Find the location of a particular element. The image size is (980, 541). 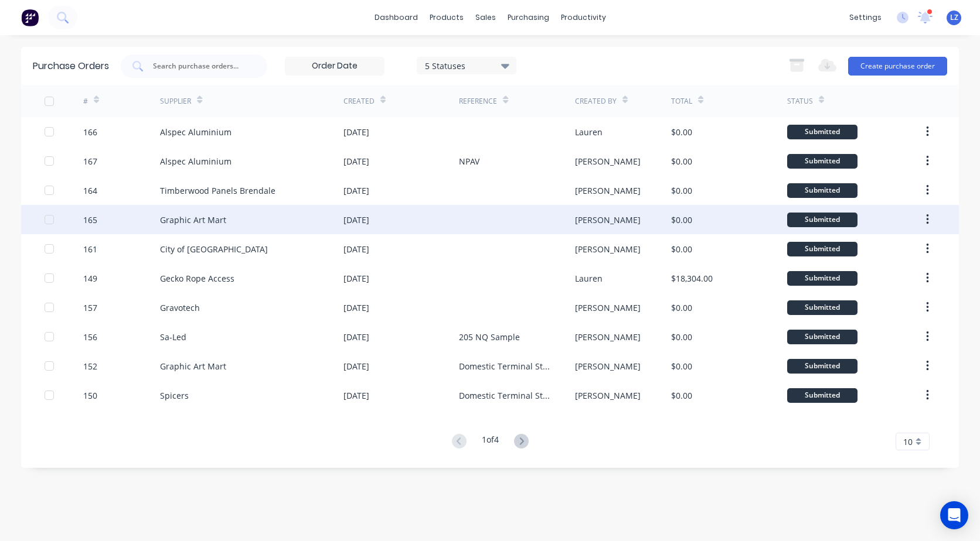

div: 150 is located at coordinates (90, 396).